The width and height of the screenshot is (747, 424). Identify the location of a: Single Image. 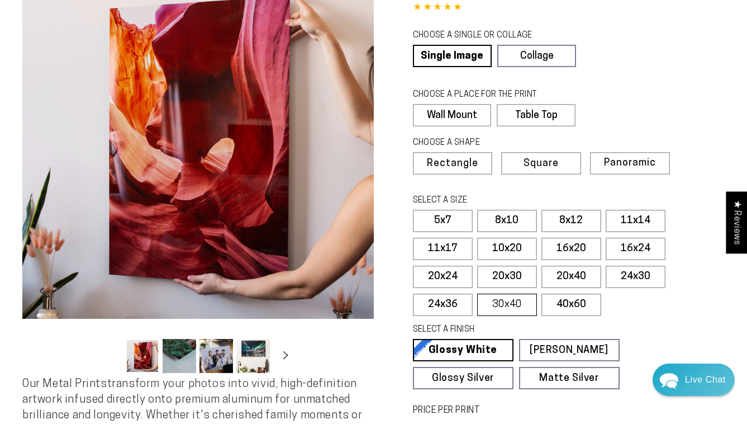
(452, 56).